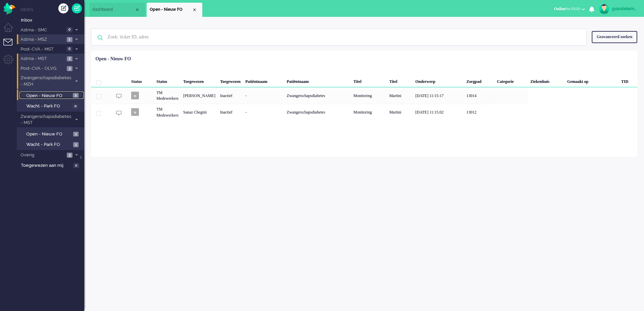  I want to click on div: Zorgpad, so click(479, 81).